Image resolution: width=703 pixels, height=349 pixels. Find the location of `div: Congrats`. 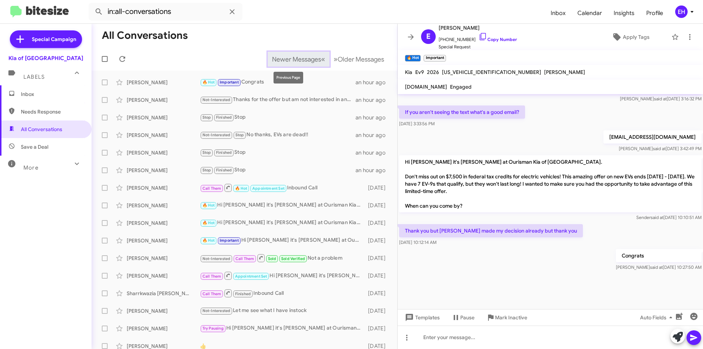

div: Congrats is located at coordinates (277, 82).